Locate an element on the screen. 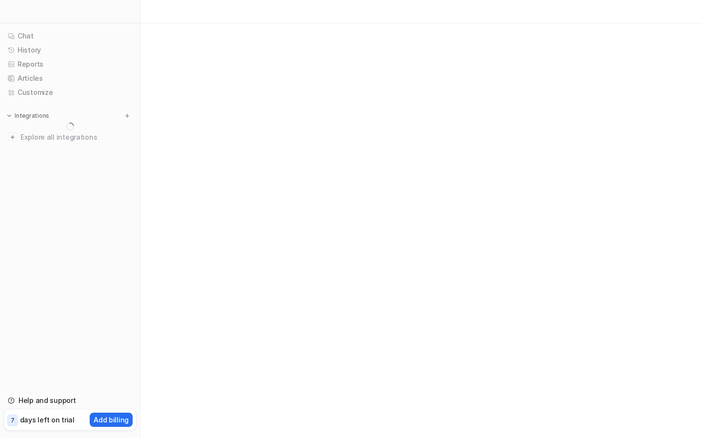  p: Integrations is located at coordinates (32, 116).